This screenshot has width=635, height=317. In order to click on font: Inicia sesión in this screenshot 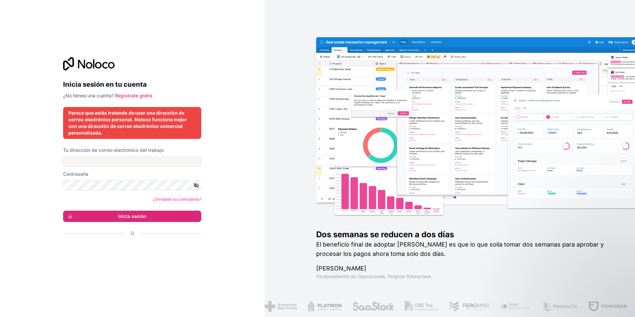, I will do `click(132, 216)`.